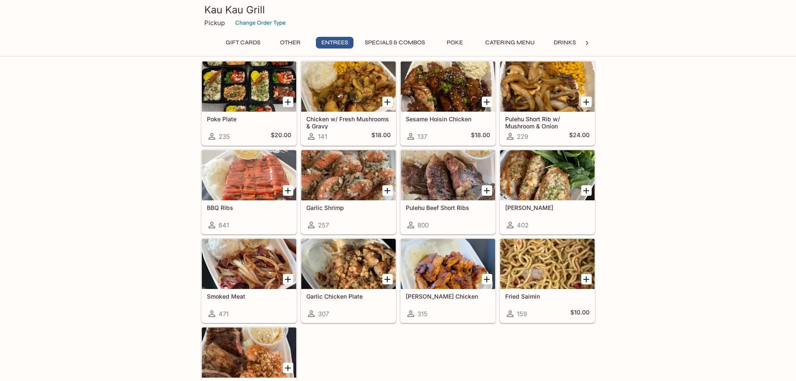 The image size is (796, 381). What do you see at coordinates (579, 136) in the screenshot?
I see `h5: $24.00` at bounding box center [579, 136].